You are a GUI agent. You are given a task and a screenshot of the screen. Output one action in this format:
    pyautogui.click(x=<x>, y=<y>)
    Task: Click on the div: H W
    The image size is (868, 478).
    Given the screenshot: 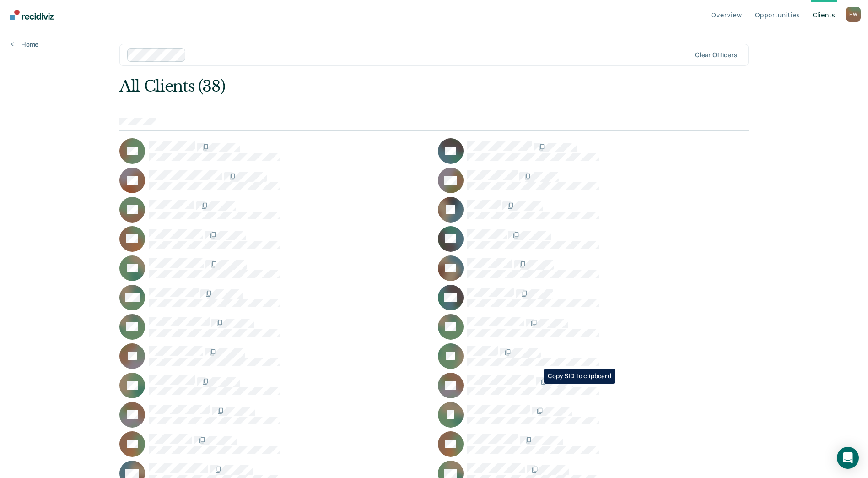 What is the action you would take?
    pyautogui.click(x=853, y=14)
    